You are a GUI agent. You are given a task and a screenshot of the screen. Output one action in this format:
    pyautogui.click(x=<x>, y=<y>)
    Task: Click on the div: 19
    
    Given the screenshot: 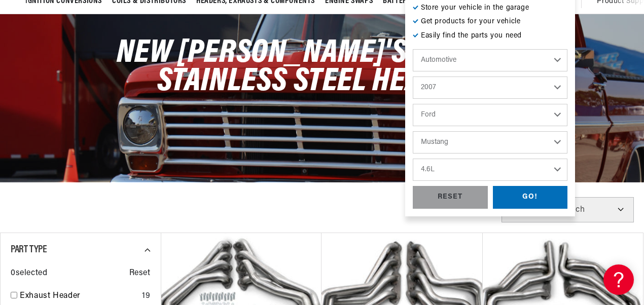 What is the action you would take?
    pyautogui.click(x=146, y=297)
    